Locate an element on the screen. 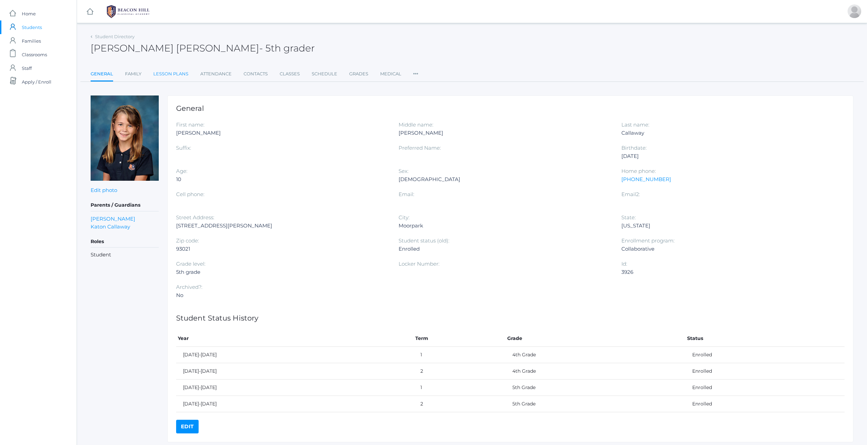 This screenshot has width=867, height=445. a: Edit is located at coordinates (187, 426).